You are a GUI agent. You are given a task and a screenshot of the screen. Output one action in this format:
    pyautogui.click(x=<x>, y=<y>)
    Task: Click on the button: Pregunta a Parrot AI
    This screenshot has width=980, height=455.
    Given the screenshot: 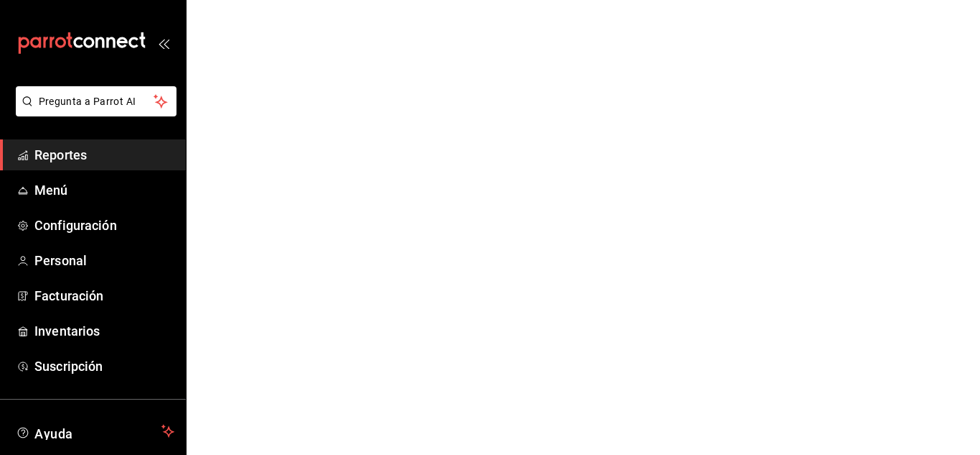 What is the action you would take?
    pyautogui.click(x=96, y=102)
    